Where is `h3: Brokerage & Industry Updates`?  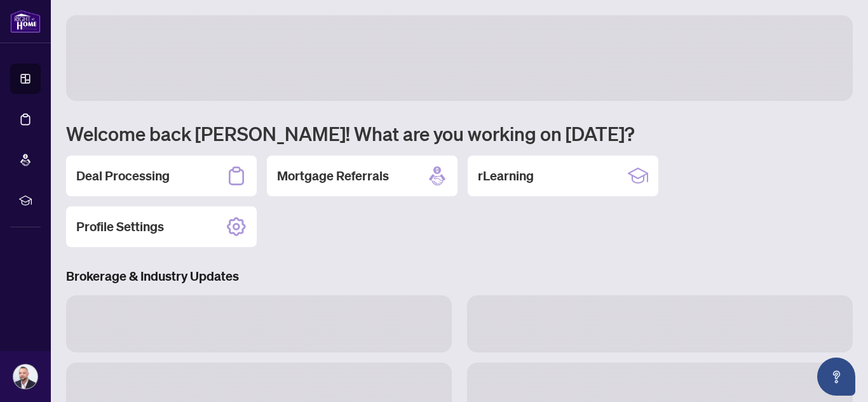 h3: Brokerage & Industry Updates is located at coordinates (459, 276).